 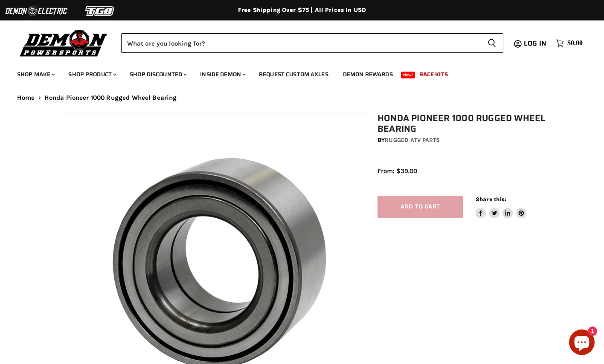 I want to click on button: Search, so click(x=492, y=43).